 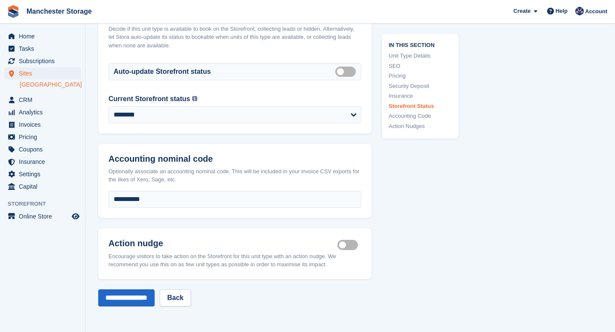 What do you see at coordinates (44, 217) in the screenshot?
I see `span: Online Store` at bounding box center [44, 217].